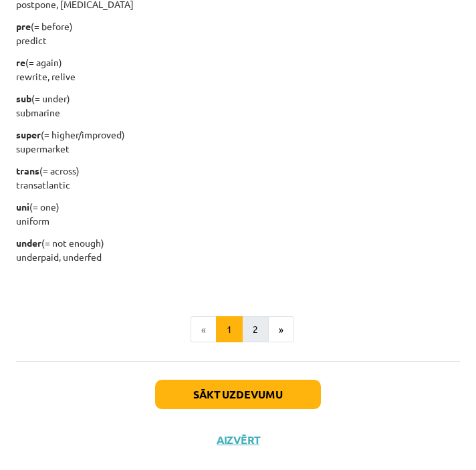 This screenshot has width=476, height=470. Describe the element at coordinates (28, 134) in the screenshot. I see `b: super` at that location.